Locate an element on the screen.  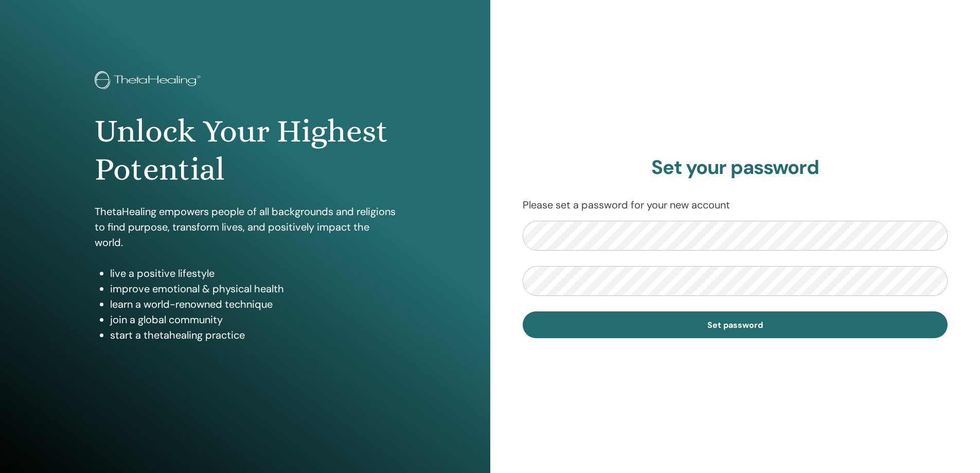
h1: Unlock Your Highest Potential is located at coordinates (245, 150).